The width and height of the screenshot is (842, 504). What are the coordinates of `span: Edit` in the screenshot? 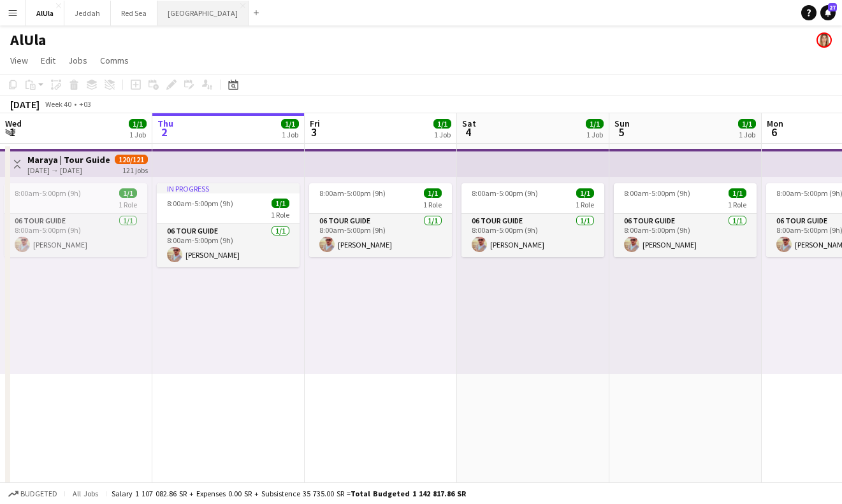 It's located at (48, 61).